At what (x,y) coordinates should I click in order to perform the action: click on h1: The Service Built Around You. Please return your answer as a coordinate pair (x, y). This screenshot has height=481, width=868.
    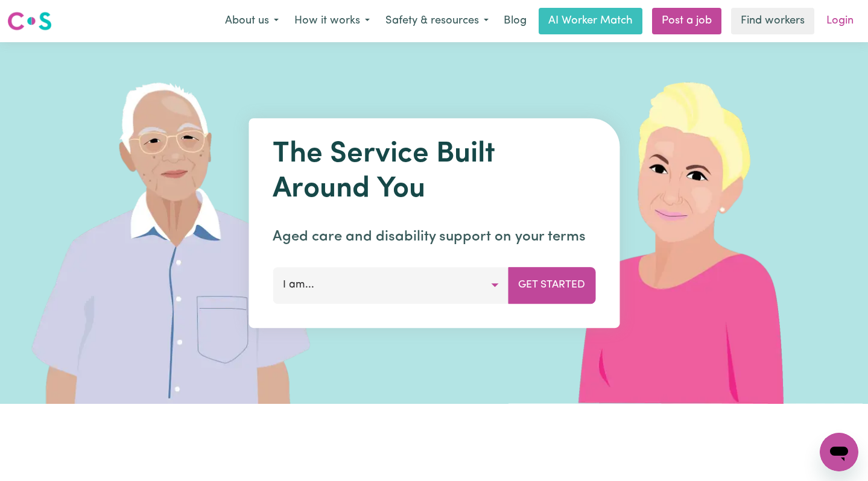
    Looking at the image, I should click on (433, 171).